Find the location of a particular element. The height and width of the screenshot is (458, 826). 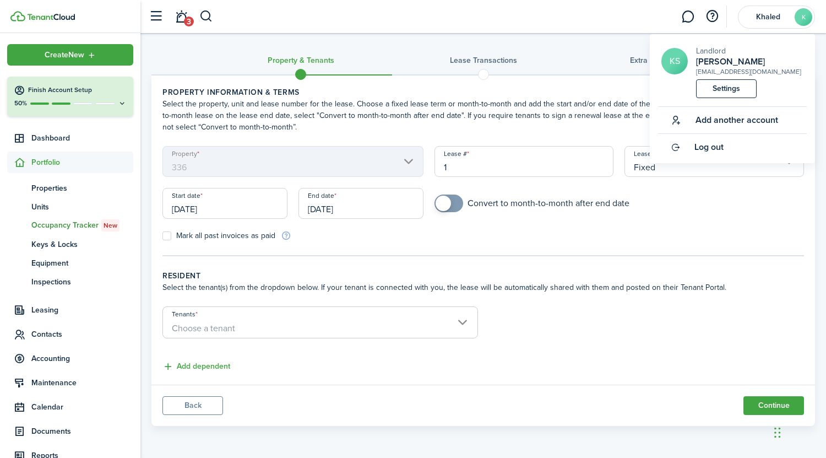

a: Keys & Locks is located at coordinates (70, 244).